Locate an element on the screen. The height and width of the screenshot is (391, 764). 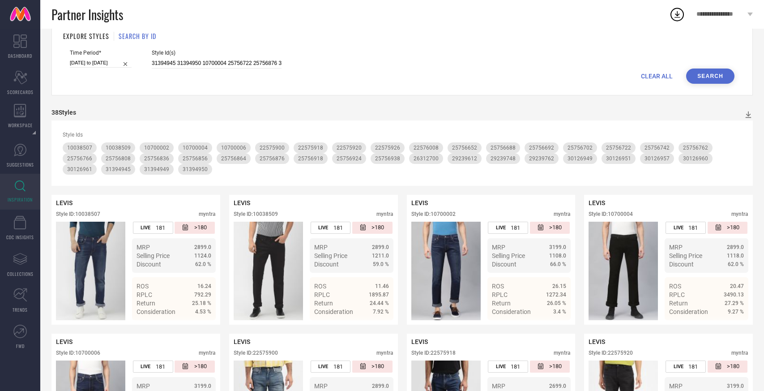
div: Style ID: 22575918 is located at coordinates (433, 353).